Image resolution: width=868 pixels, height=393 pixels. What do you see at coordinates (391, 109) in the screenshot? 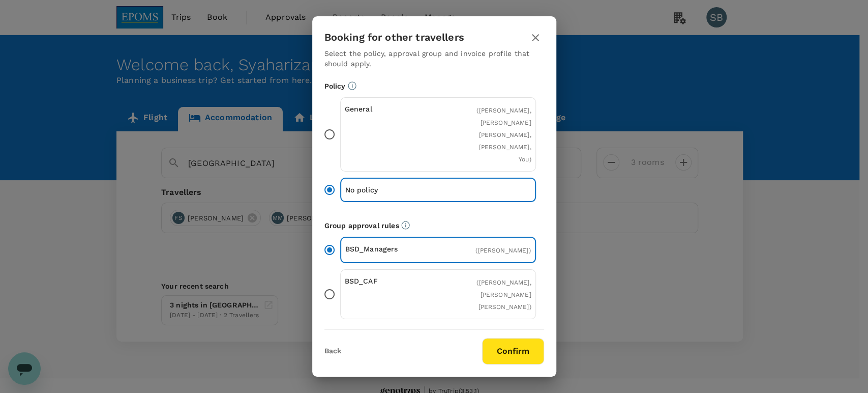
I see `p: General` at bounding box center [391, 109].